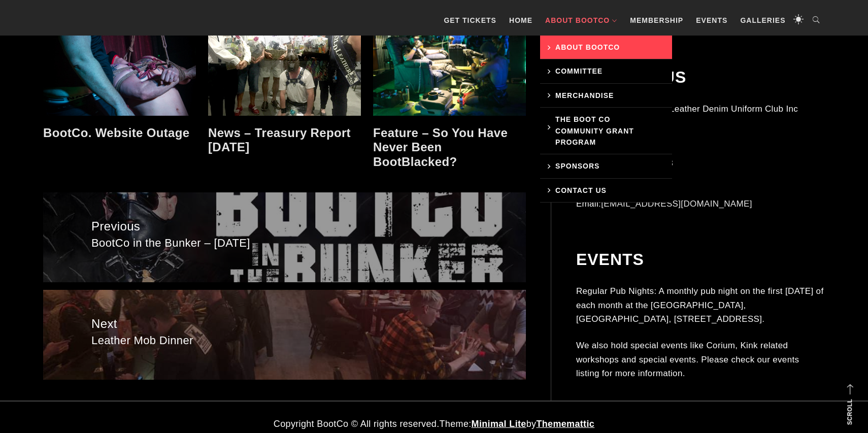 The height and width of the screenshot is (433, 868). I want to click on a: Merchandise, so click(606, 96).